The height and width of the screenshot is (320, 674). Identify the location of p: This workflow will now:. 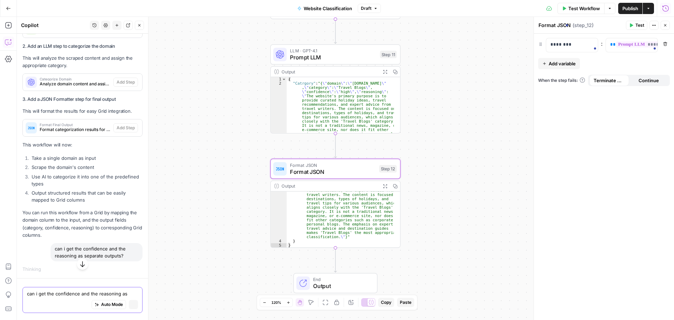
(83, 145).